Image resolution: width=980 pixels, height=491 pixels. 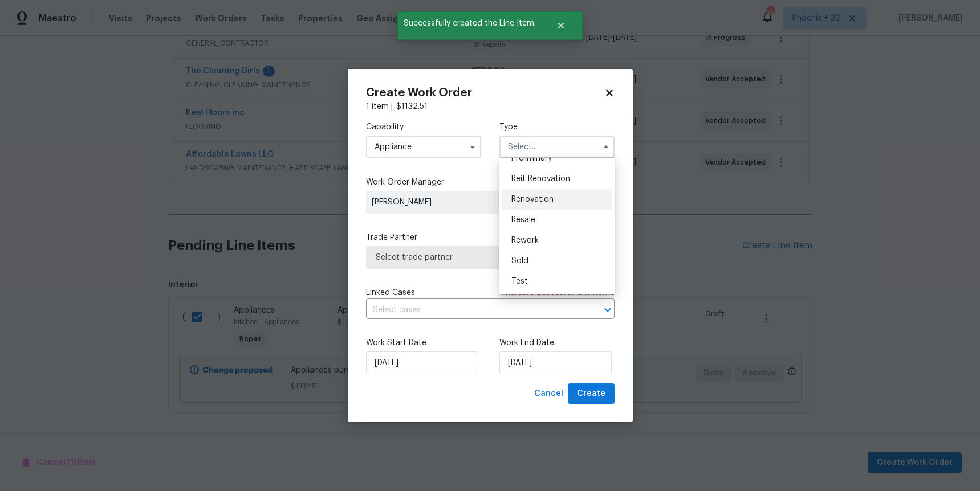 What do you see at coordinates (485, 93) in the screenshot?
I see `h2: Create Work Order` at bounding box center [485, 93].